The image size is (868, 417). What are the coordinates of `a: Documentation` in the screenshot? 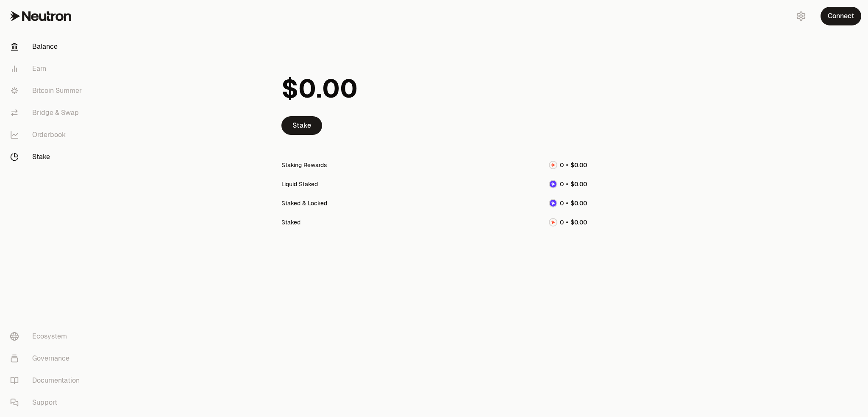 It's located at (48, 380).